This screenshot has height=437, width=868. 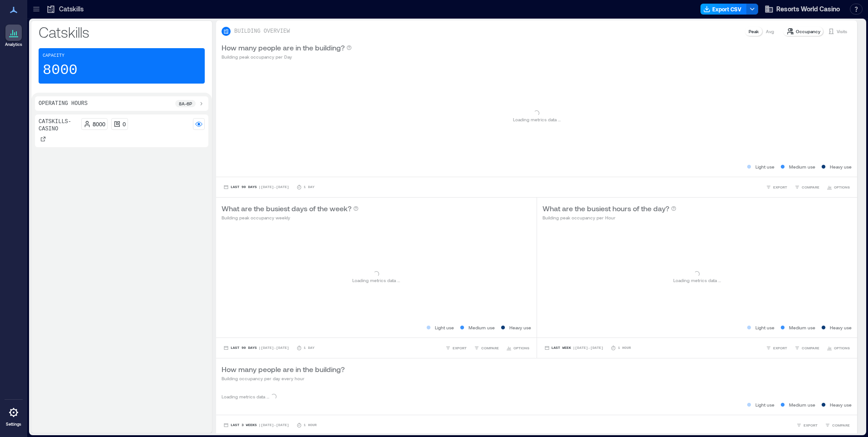 What do you see at coordinates (283, 379) in the screenshot?
I see `p: Building occupancy per day every hour` at bounding box center [283, 379].